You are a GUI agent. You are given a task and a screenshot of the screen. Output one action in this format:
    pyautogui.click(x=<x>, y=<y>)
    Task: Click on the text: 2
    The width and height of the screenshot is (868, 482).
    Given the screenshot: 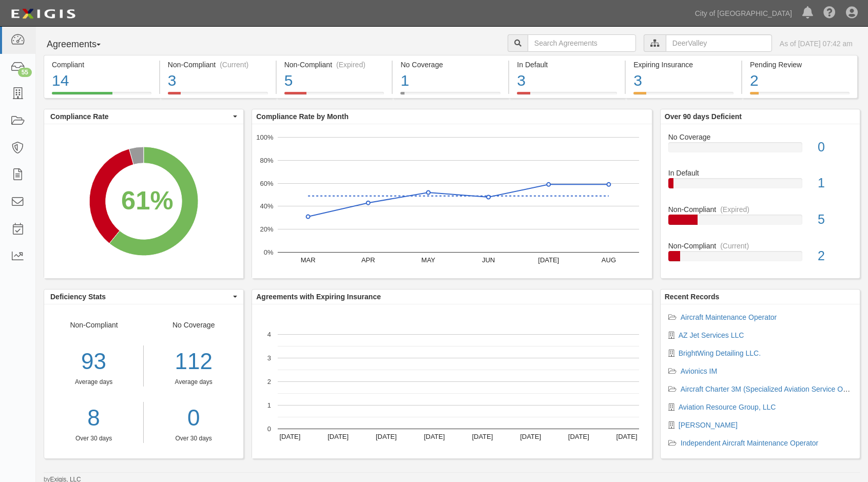 What is the action you would take?
    pyautogui.click(x=269, y=382)
    